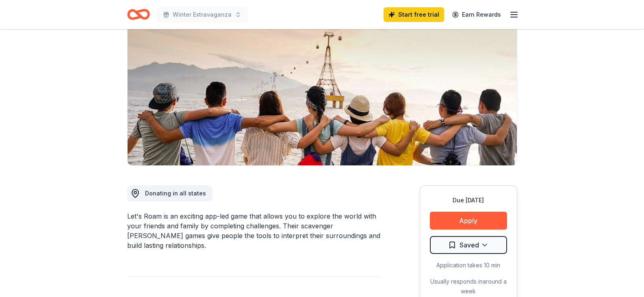 The height and width of the screenshot is (297, 644). Describe the element at coordinates (254, 231) in the screenshot. I see `div: Let's Roam is an exciting app-led game that allows you to explore the world with your friends and...` at that location.